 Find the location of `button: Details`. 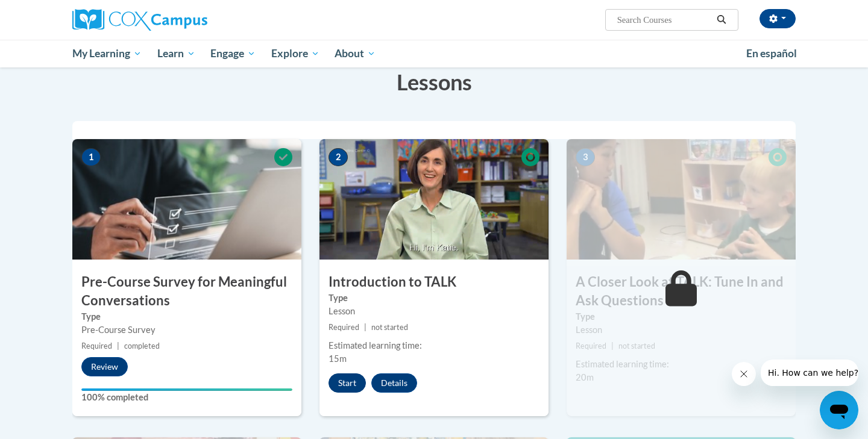

button: Details is located at coordinates (395, 383).